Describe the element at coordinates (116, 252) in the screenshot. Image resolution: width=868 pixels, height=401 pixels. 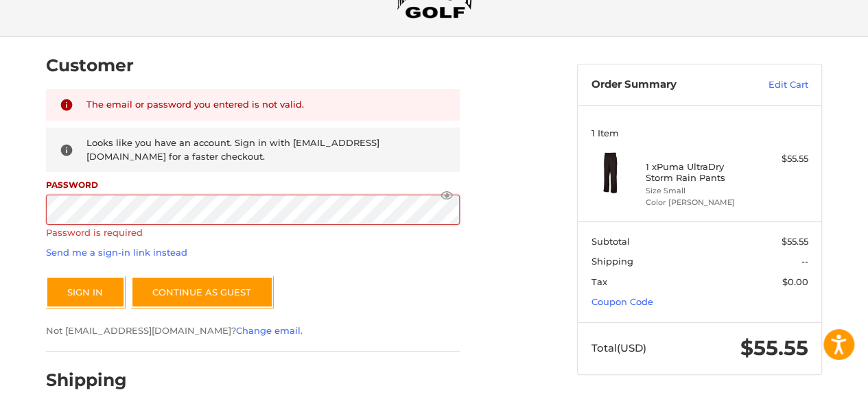
I see `a: Send me a sign-in link instead` at that location.